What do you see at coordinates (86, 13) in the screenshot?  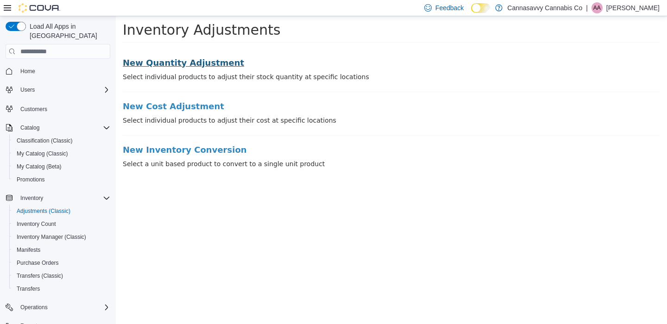 I see `span: Inventory Adjustments` at bounding box center [86, 13].